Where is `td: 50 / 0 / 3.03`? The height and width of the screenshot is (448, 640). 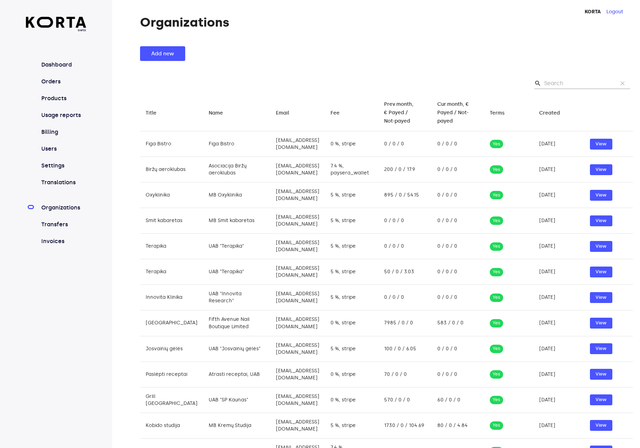
td: 50 / 0 / 3.03 is located at coordinates (405, 272).